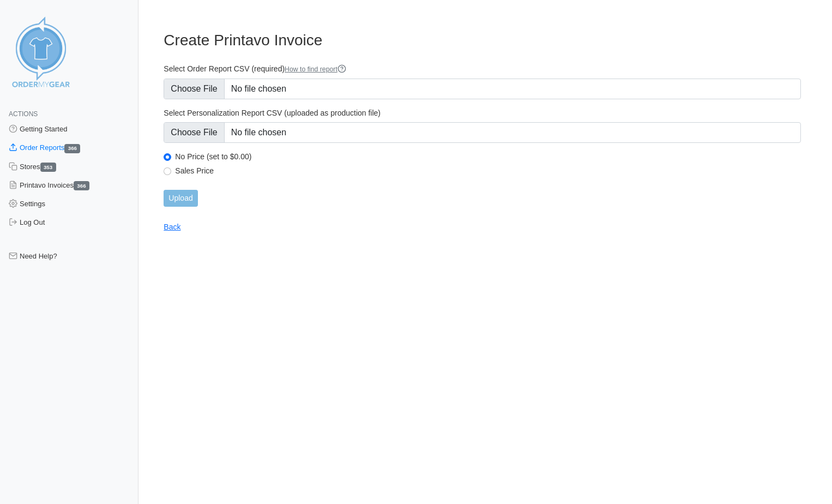  Describe the element at coordinates (488, 171) in the screenshot. I see `label: Sales Price` at that location.